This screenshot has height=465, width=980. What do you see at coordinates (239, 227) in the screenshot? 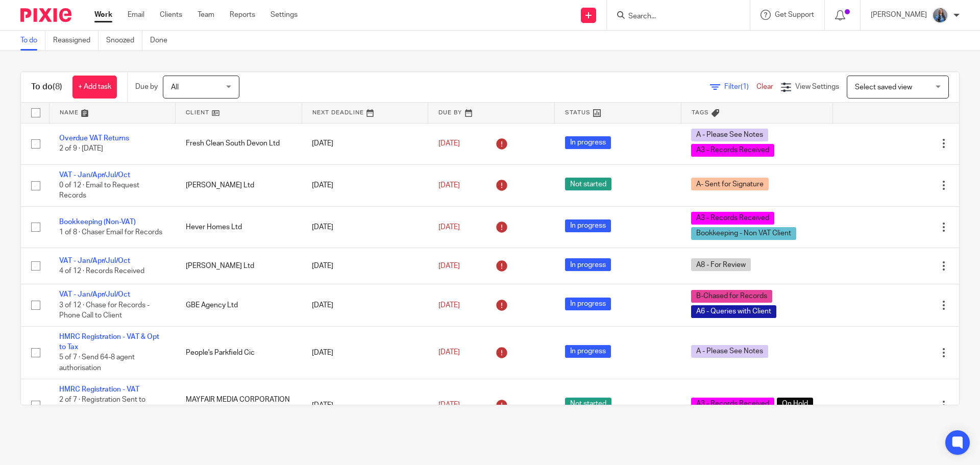
I see `td: Hever Homes Ltd` at bounding box center [239, 227].